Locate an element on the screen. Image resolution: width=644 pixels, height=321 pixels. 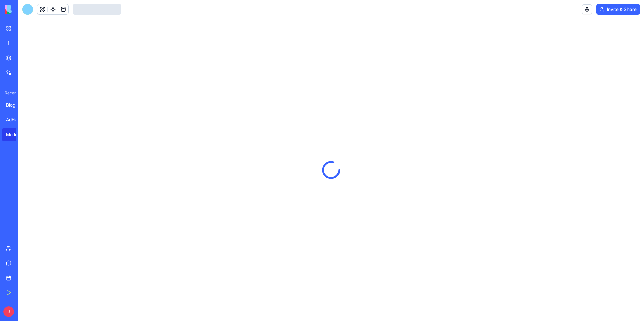
div: AdFlow AI is located at coordinates (16, 120).